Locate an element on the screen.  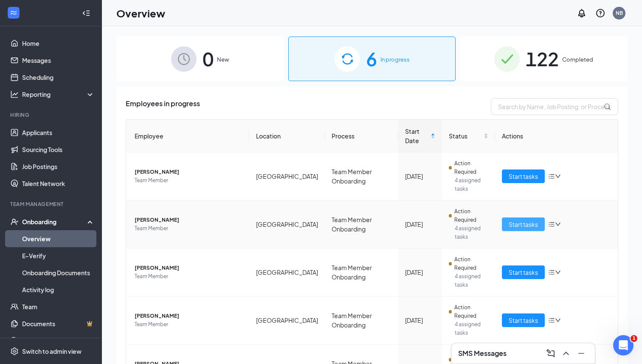
span: 0 is located at coordinates (208, 58).